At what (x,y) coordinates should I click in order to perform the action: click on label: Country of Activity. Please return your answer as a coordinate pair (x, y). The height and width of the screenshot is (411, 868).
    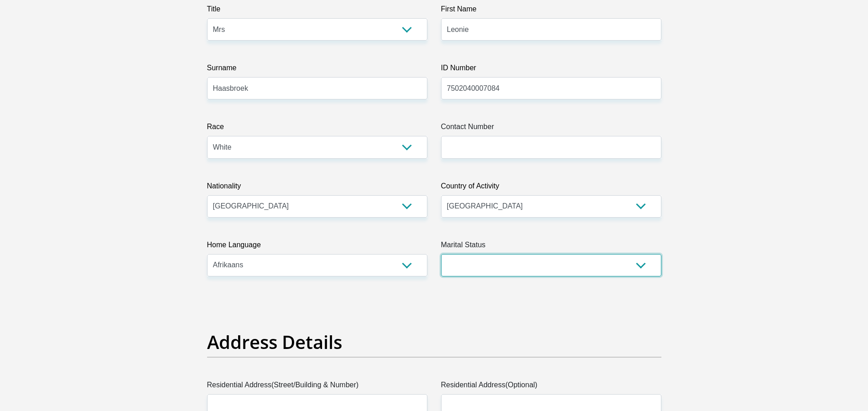
    Looking at the image, I should click on (551, 188).